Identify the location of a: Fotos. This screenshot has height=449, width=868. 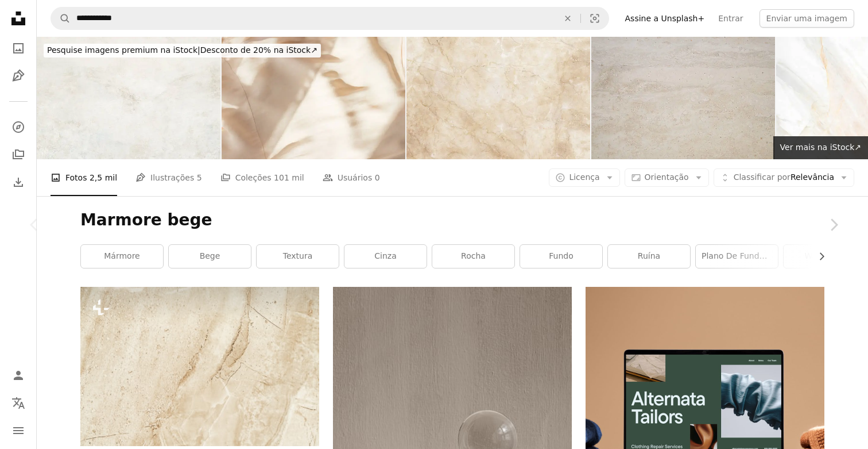
(18, 48).